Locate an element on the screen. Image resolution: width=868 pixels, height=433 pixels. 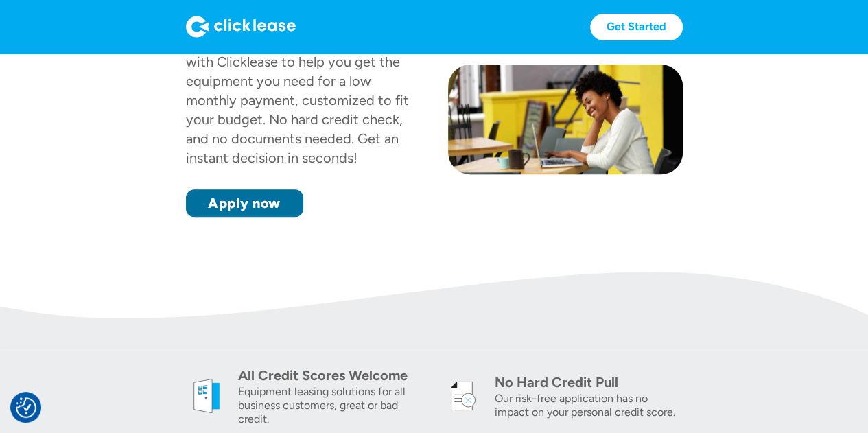
div: Our risk-free application has no impact on your personal credit score. is located at coordinates (589, 405).